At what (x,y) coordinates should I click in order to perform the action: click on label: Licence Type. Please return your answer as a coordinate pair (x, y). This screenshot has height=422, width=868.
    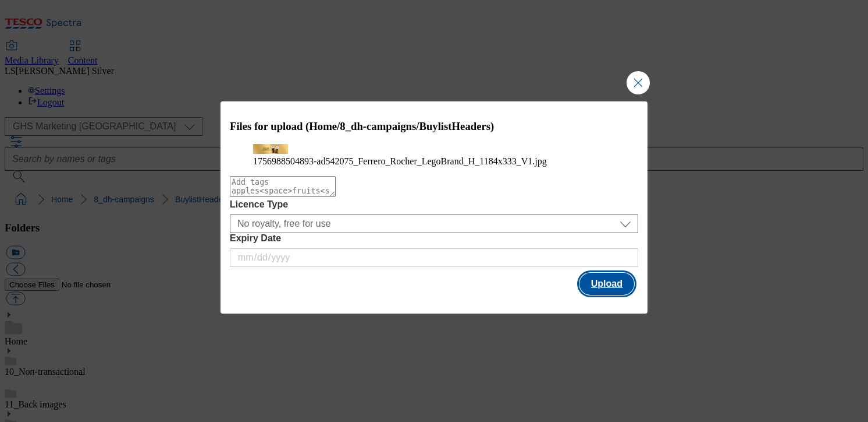
    Looking at the image, I should click on (434, 205).